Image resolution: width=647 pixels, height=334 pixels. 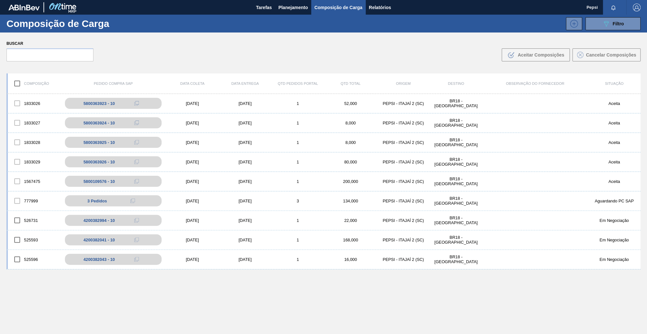 I want to click on div: 525596, so click(x=34, y=259).